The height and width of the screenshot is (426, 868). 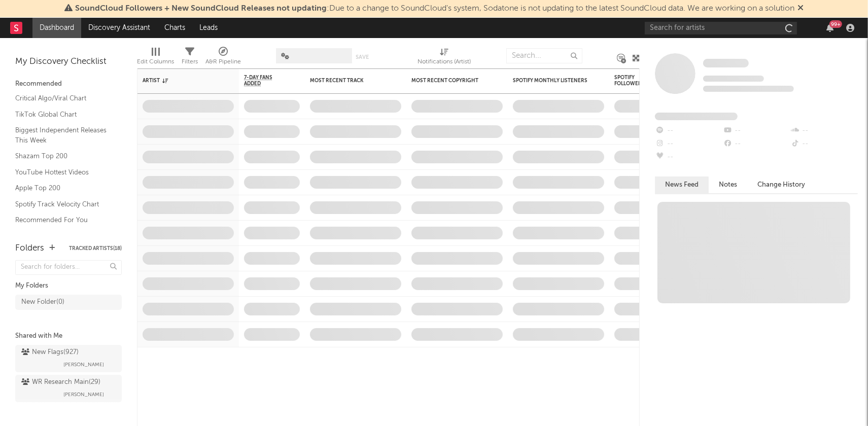 What do you see at coordinates (450, 80) in the screenshot?
I see `div: Most Recent Copyright` at bounding box center [450, 80].